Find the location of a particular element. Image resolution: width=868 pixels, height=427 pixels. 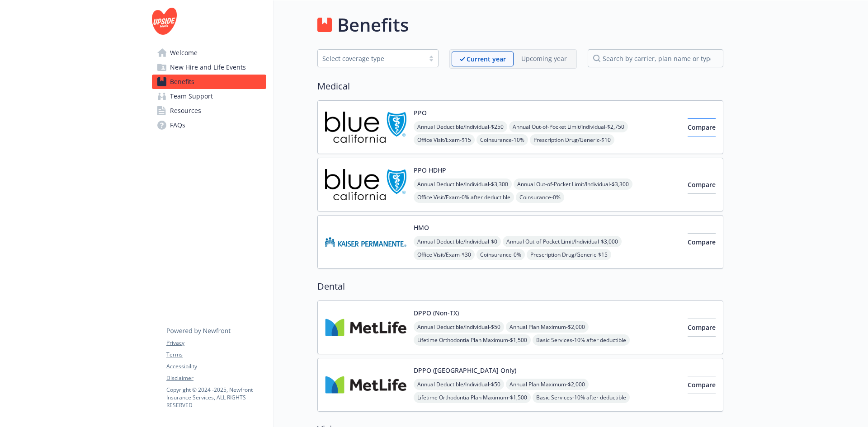

h2: Medical is located at coordinates (520, 86).